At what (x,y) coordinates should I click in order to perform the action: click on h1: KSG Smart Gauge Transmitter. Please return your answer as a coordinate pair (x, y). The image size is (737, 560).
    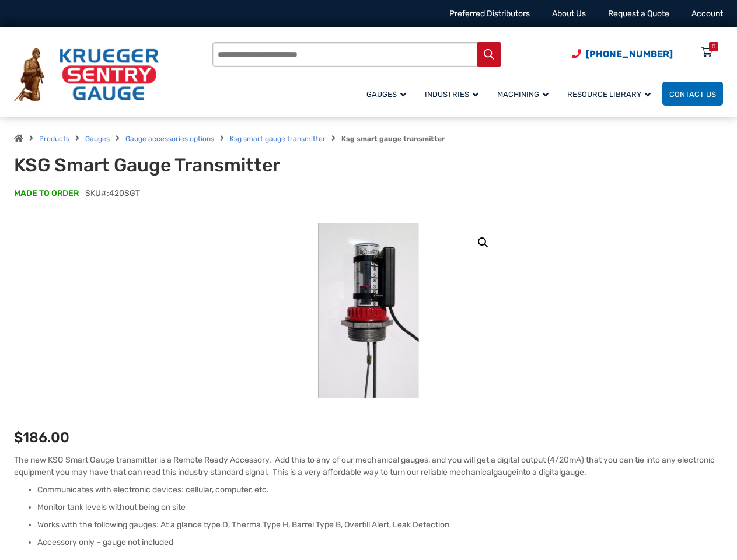
    Looking at the image, I should click on (156, 165).